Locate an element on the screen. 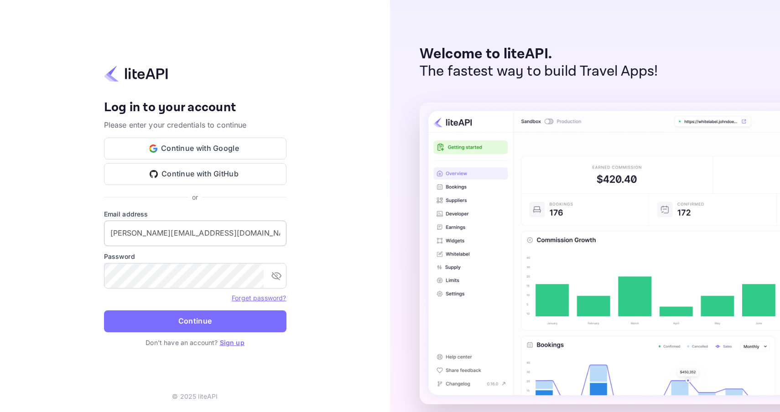 The height and width of the screenshot is (412, 780). p: or is located at coordinates (195, 197).